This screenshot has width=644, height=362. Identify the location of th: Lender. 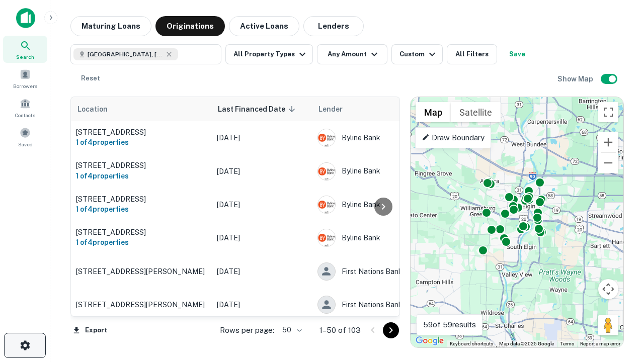
(393, 109).